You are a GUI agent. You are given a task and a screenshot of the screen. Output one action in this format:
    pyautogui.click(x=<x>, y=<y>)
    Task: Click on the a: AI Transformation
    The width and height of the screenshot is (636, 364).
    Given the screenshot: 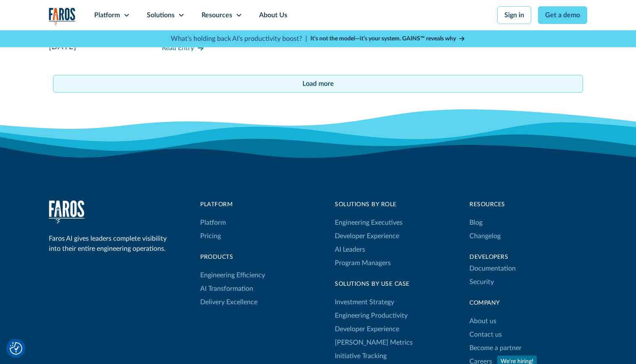 What is the action you would take?
    pyautogui.click(x=227, y=289)
    